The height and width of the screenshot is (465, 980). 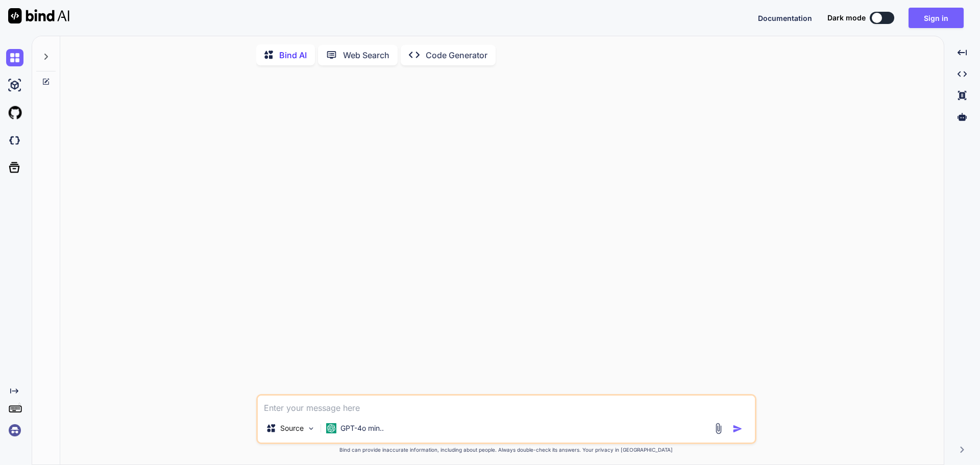 I want to click on p: Web Search, so click(x=366, y=55).